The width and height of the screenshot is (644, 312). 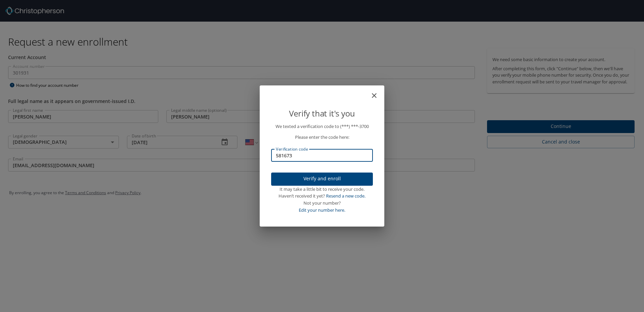 What do you see at coordinates (322, 202) in the screenshot?
I see `div: Not your number?` at bounding box center [322, 202].